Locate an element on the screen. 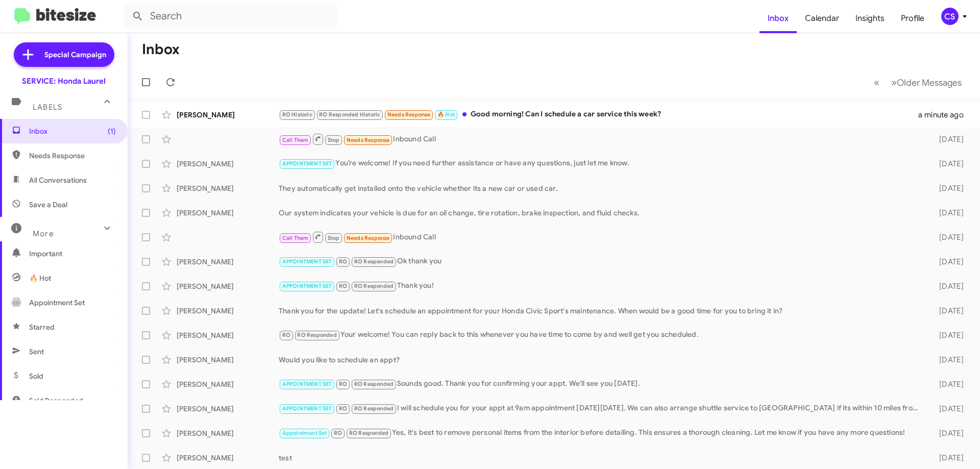  span: Important is located at coordinates (72, 254).